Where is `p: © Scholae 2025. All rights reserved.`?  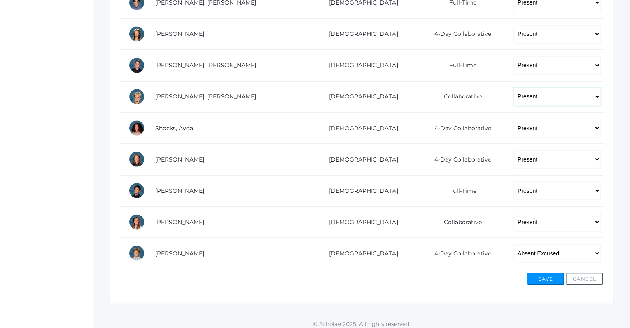
p: © Scholae 2025. All rights reserved. is located at coordinates (361, 323).